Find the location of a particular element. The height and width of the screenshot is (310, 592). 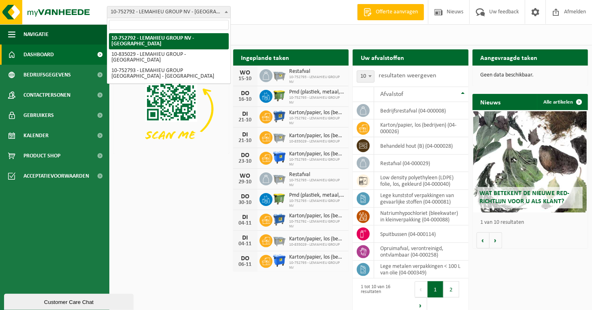

div: 29-10 is located at coordinates (246, 182).